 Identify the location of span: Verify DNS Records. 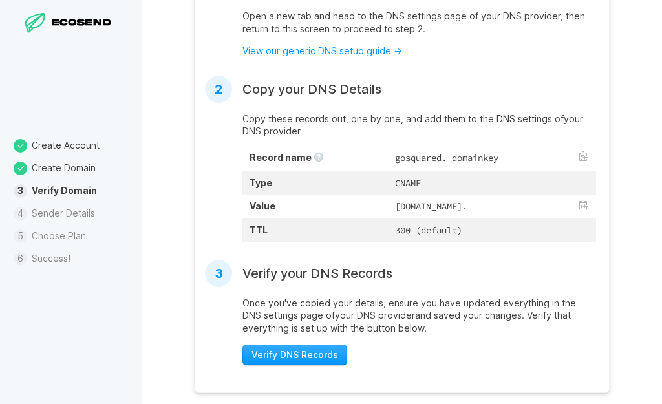
(295, 355).